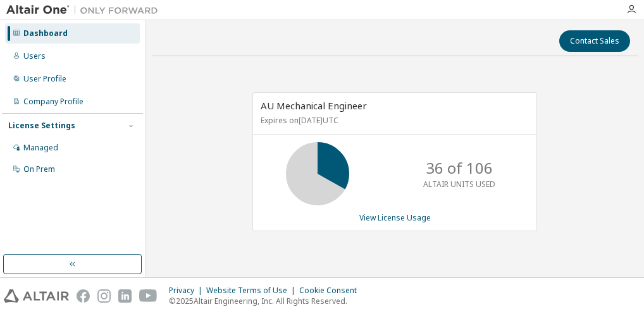 The width and height of the screenshot is (644, 314). What do you see at coordinates (36, 296) in the screenshot?
I see `img: altair_logo.svg` at bounding box center [36, 296].